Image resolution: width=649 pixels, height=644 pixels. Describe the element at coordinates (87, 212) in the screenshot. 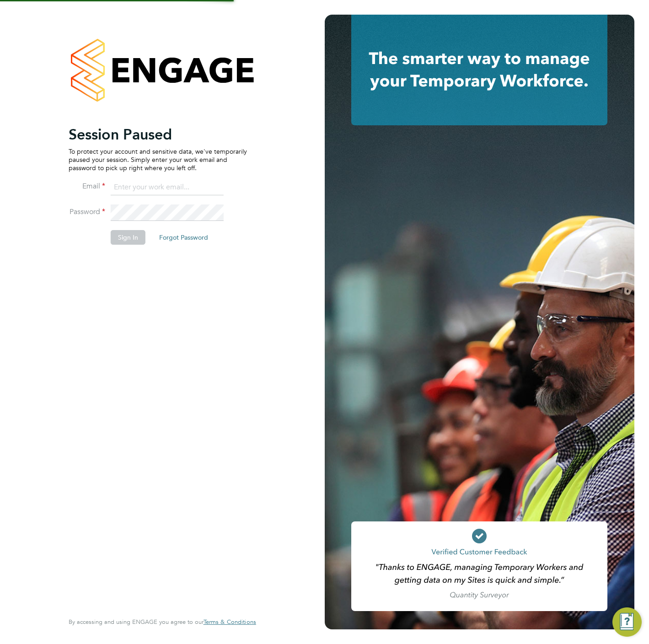

I see `label: Password` at that location.